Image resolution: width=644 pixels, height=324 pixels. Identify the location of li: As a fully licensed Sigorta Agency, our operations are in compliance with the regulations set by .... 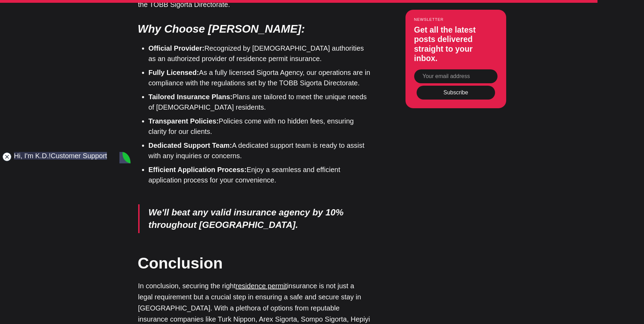
(260, 78).